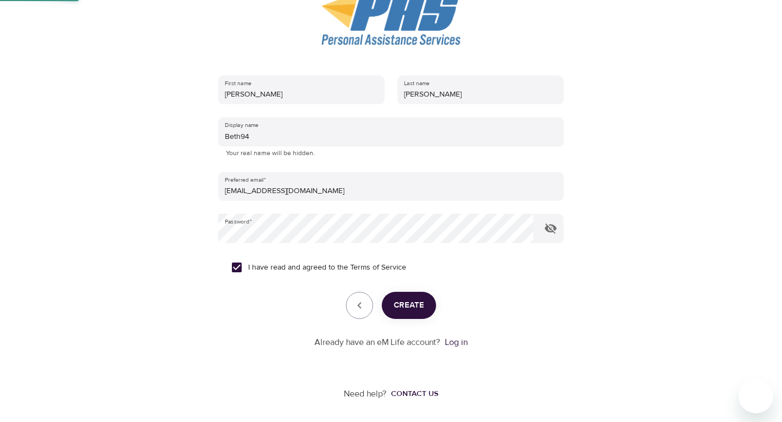 This screenshot has width=782, height=422. I want to click on span: I have read and agreed to the, so click(327, 268).